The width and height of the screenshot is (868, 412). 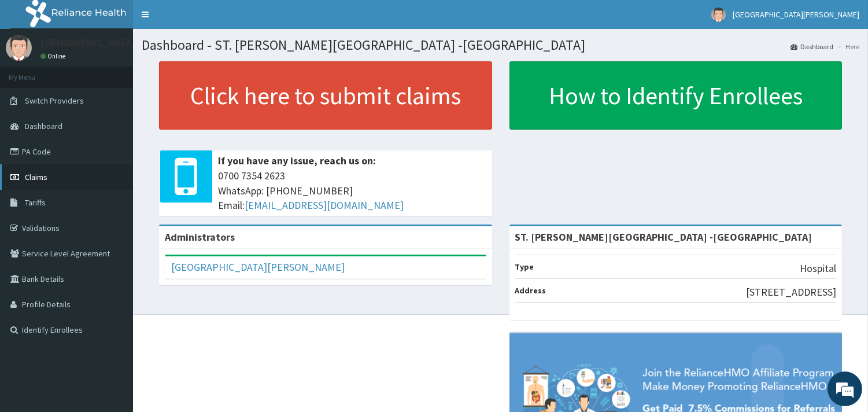 What do you see at coordinates (525, 267) in the screenshot?
I see `b: Type` at bounding box center [525, 267].